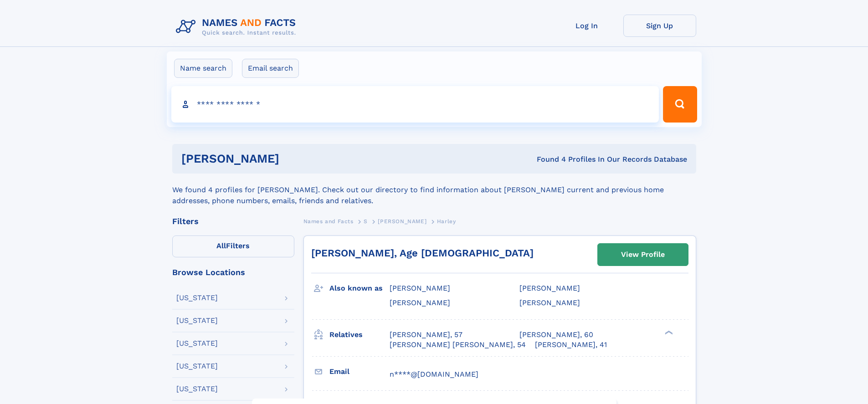 This screenshot has height=404, width=868. I want to click on label: Filters, so click(234, 246).